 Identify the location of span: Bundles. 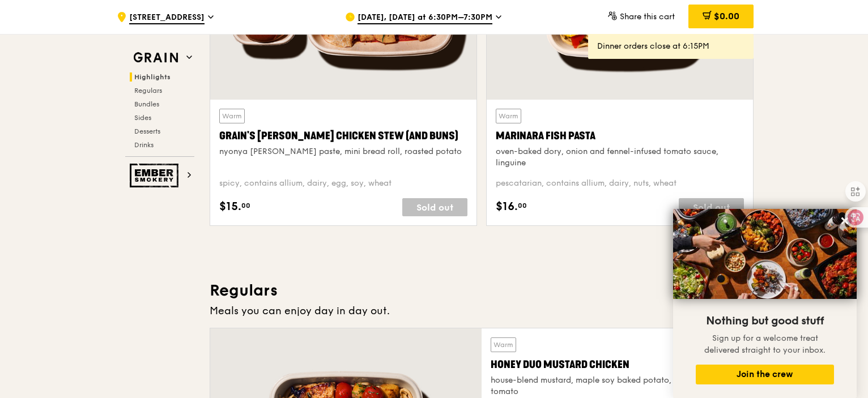
(147, 104).